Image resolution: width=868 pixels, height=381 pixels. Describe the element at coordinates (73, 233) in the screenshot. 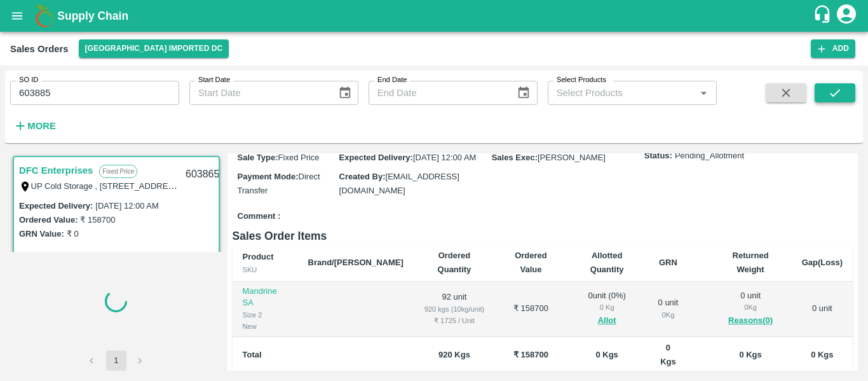

I see `label: ₹ 0` at that location.